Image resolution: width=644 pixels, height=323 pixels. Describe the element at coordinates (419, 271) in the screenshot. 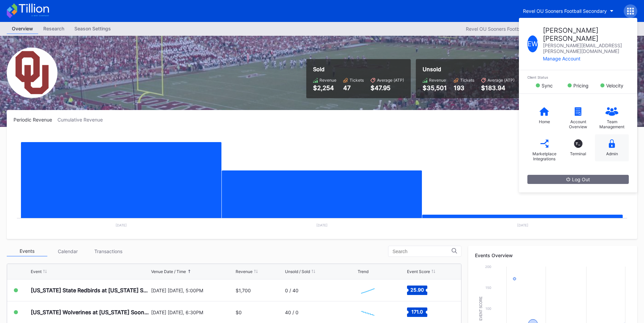

I see `div: Event Score` at that location.